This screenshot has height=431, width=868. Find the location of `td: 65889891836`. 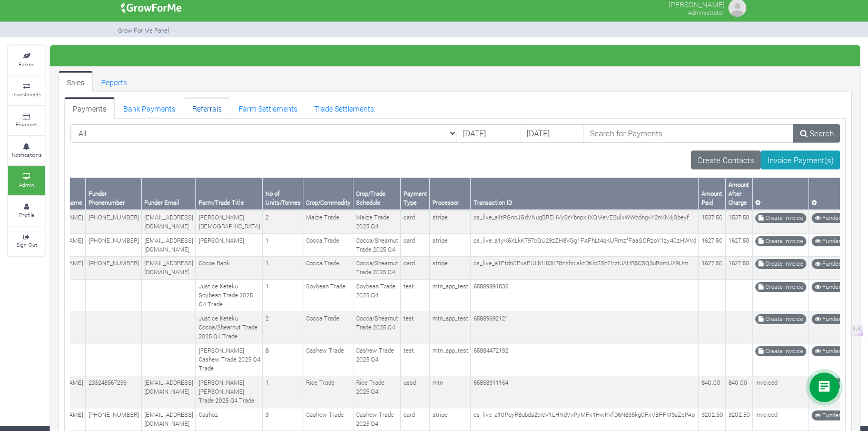

td: 65889891836 is located at coordinates (584, 296).